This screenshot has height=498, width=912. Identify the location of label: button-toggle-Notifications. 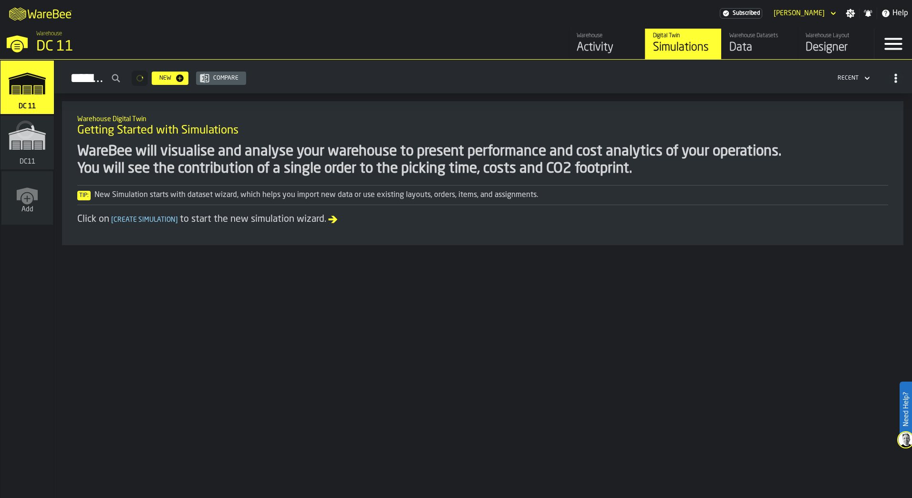
(868, 13).